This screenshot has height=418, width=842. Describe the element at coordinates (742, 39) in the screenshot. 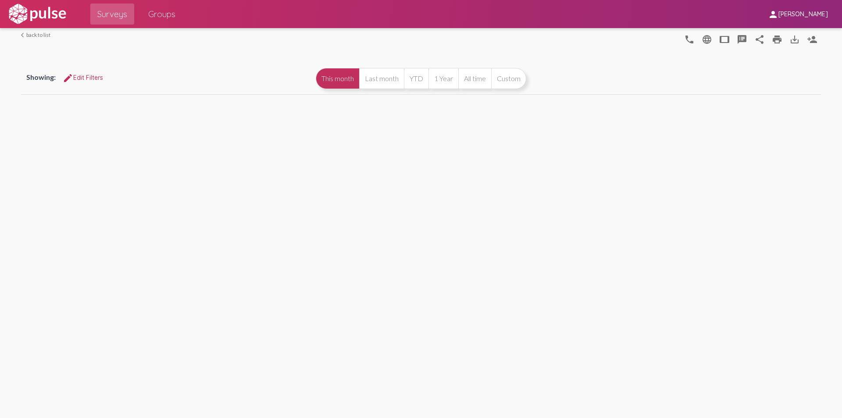

I see `button: speaker_notes` at that location.